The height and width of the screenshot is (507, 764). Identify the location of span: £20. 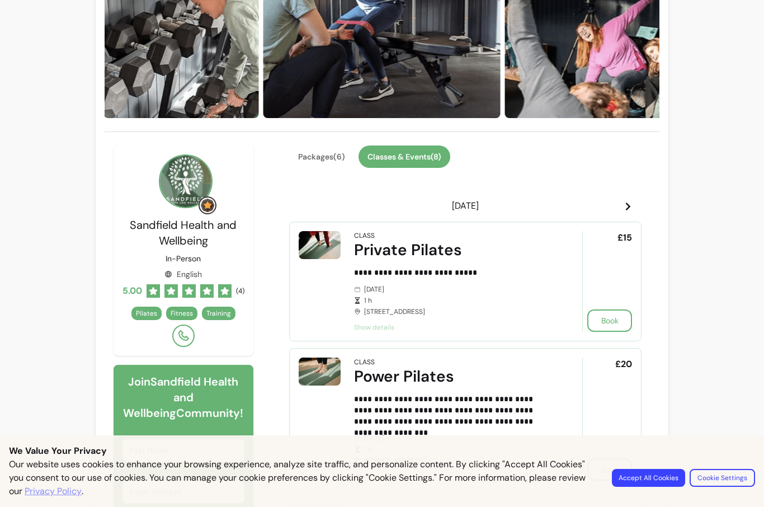
(623, 364).